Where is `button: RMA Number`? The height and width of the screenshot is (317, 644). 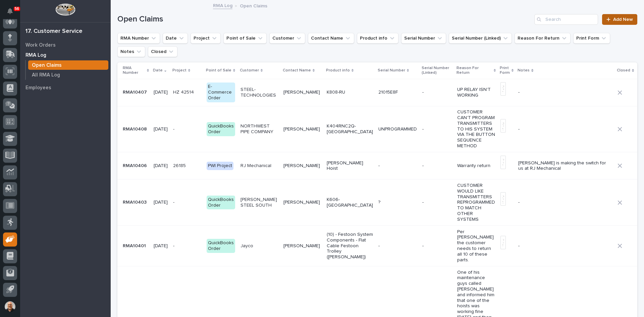 button: RMA Number is located at coordinates (139, 38).